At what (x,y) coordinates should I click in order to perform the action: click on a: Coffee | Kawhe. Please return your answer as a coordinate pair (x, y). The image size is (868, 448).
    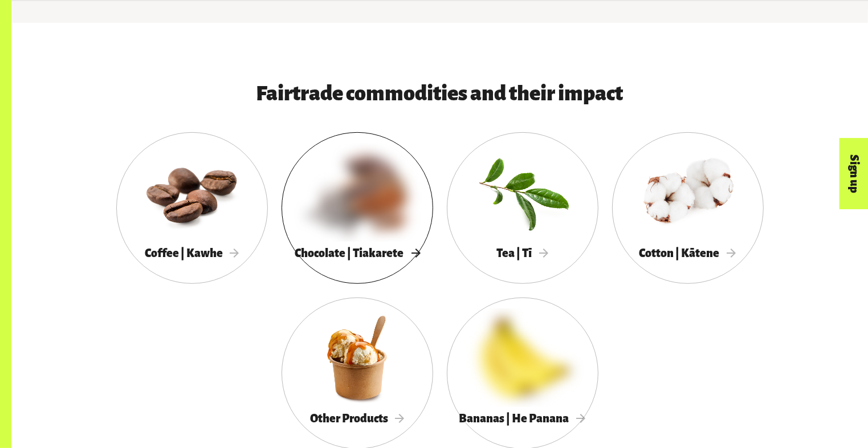
    Looking at the image, I should click on (192, 208).